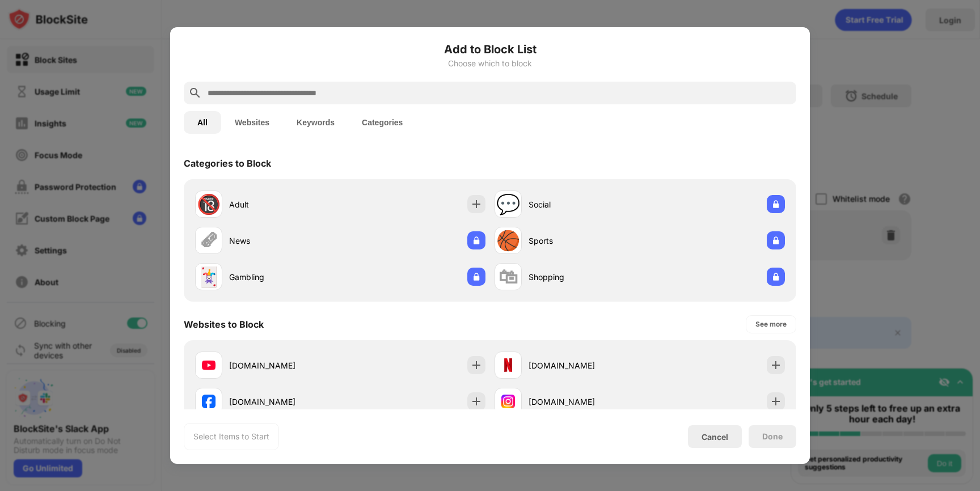  Describe the element at coordinates (715, 437) in the screenshot. I see `div: Cancel` at that location.